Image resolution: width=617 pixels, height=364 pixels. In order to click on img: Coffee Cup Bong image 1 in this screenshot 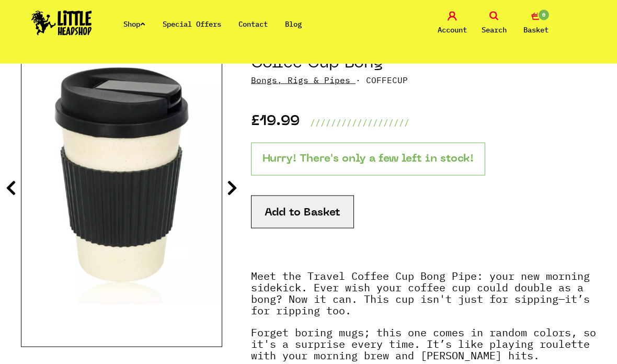, I will do `click(122, 180)`.